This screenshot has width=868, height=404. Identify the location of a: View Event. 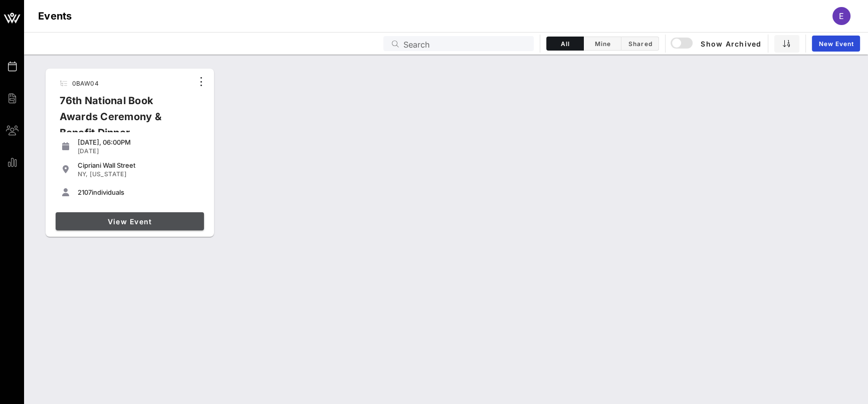
(130, 221).